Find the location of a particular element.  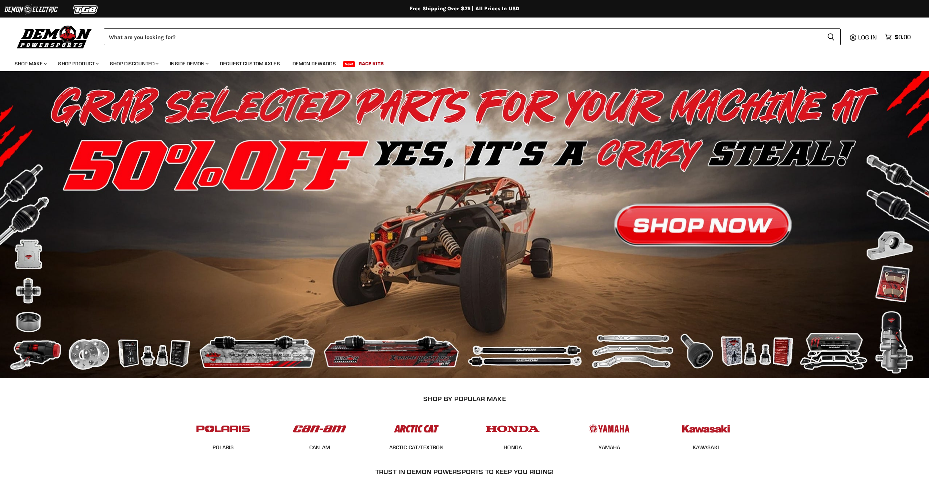

span: New! is located at coordinates (349, 64).